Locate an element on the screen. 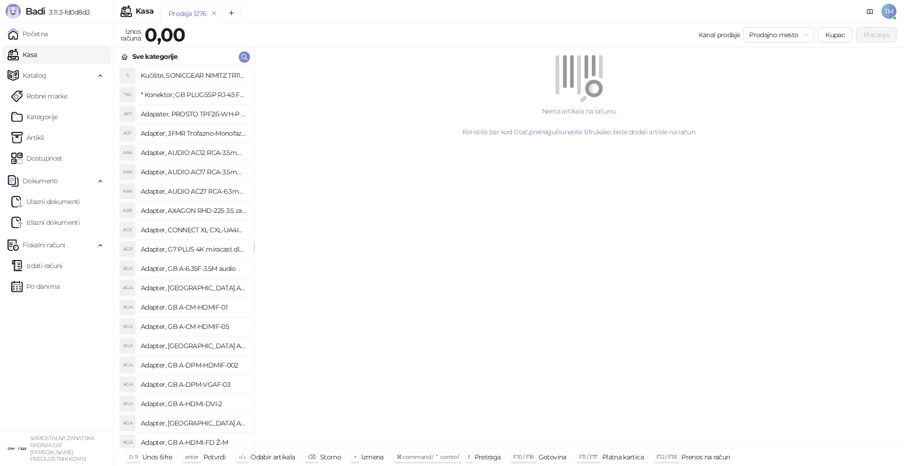 This screenshot has width=904, height=466. div: Odabir artikala is located at coordinates (273, 457).